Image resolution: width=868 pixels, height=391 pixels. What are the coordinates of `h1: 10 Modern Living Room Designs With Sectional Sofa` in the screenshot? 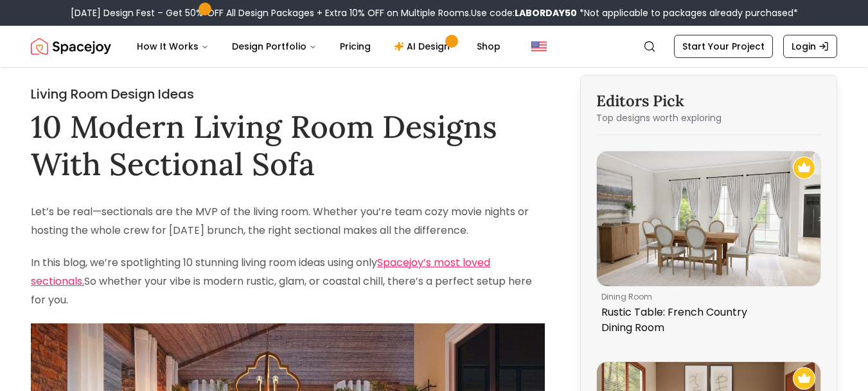 It's located at (289, 145).